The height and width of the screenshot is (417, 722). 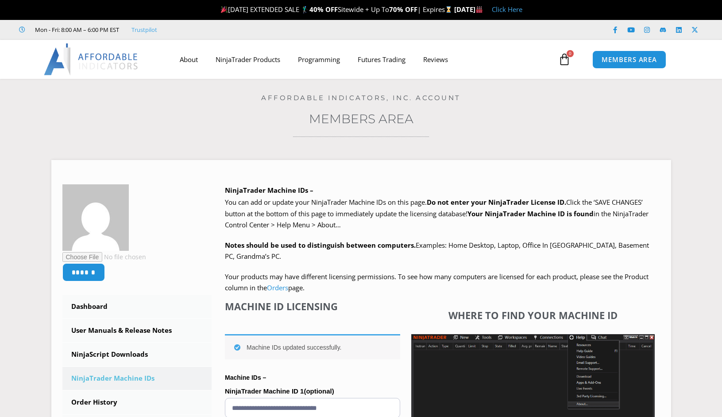 What do you see at coordinates (320, 245) in the screenshot?
I see `strong: Notes should be used to distinguish between computers.` at bounding box center [320, 245].